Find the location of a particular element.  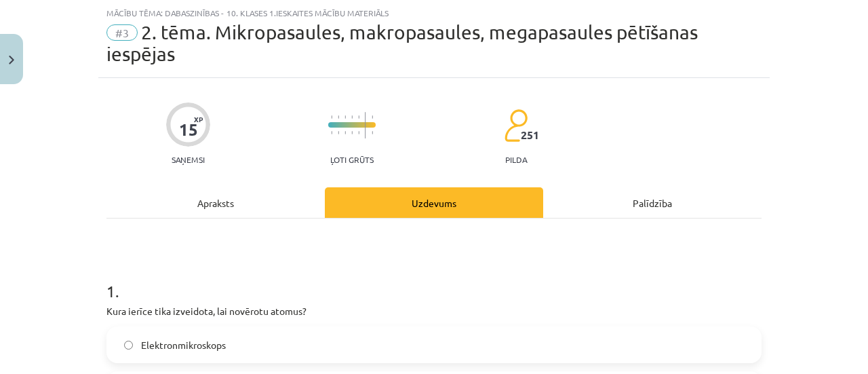

h1: 1 . is located at coordinates (434, 279).